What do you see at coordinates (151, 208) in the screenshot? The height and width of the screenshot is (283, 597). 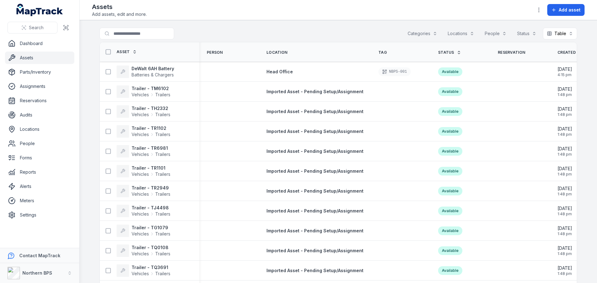 I see `strong: Trailer - TJ4498` at bounding box center [151, 208].